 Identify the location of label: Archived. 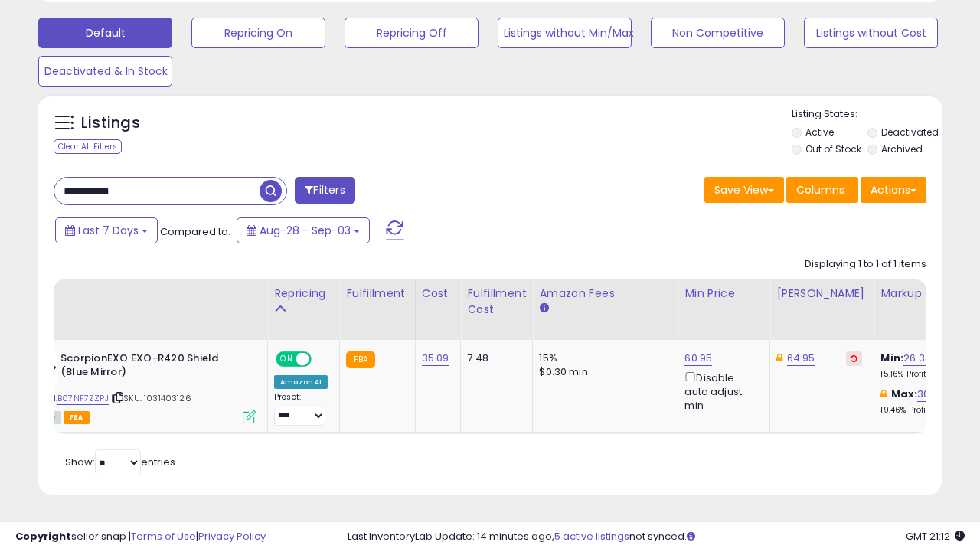
(901, 149).